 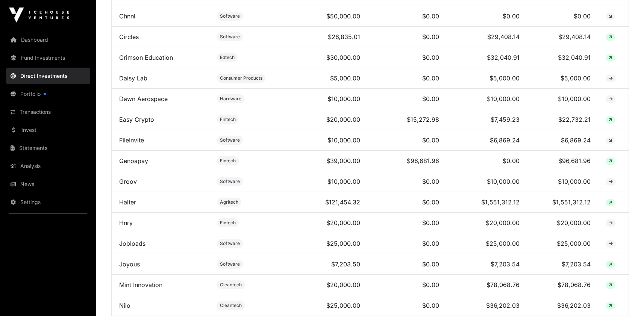 What do you see at coordinates (327, 202) in the screenshot?
I see `td: $121,454.32` at bounding box center [327, 202].